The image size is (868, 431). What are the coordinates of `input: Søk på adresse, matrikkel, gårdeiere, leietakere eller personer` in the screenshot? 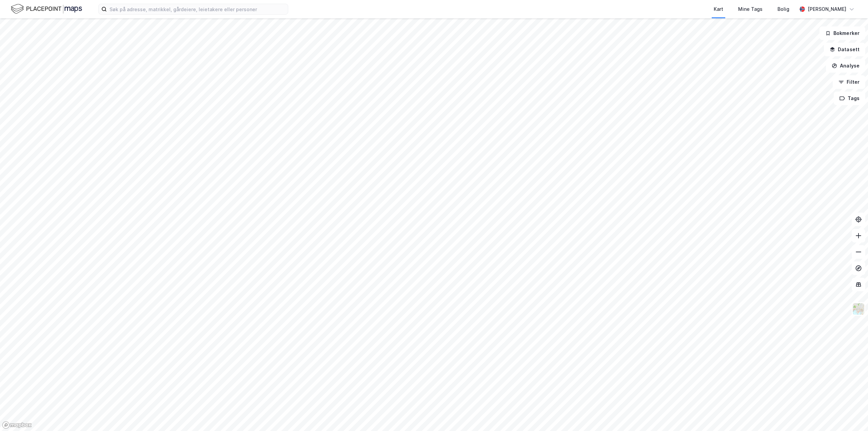 It's located at (197, 9).